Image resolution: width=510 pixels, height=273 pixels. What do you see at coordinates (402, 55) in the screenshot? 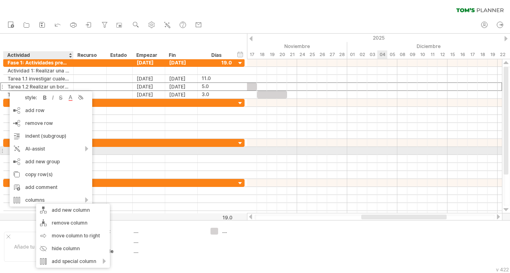
I see `div: Monday, 8 December 2025` at bounding box center [402, 55].